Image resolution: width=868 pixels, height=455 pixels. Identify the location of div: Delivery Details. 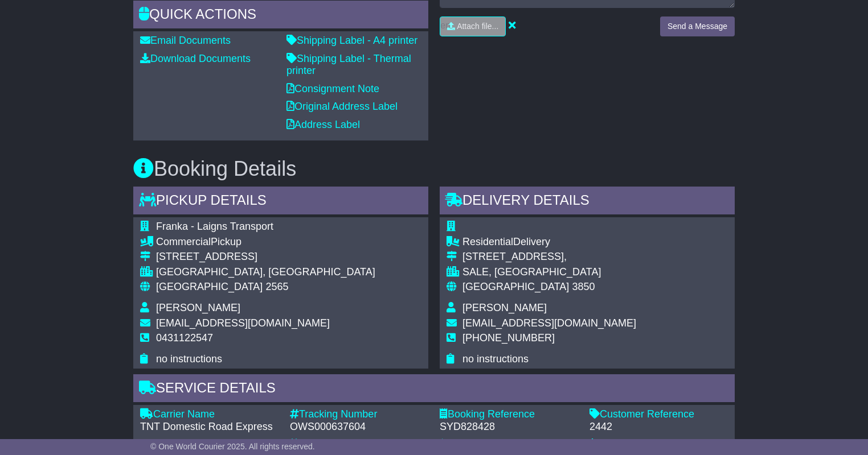
(587, 202).